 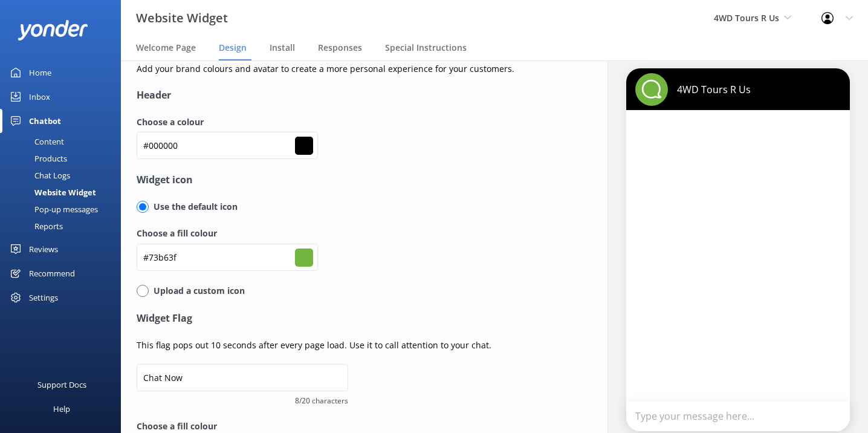 I want to click on div: Products, so click(x=37, y=158).